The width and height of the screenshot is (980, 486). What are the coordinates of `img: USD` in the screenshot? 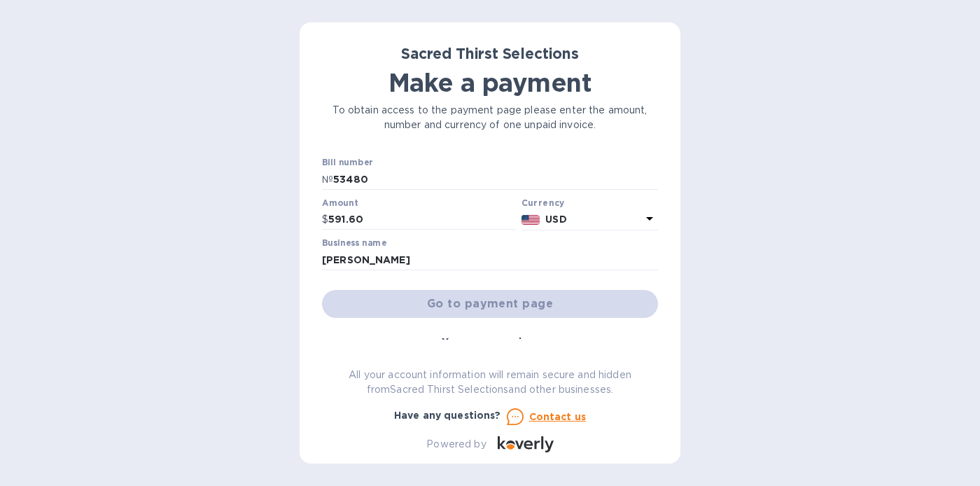 It's located at (531, 220).